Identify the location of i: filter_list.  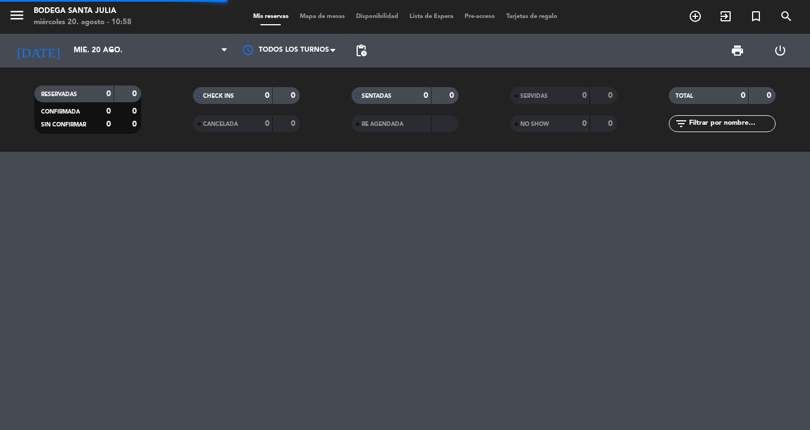
(681, 124).